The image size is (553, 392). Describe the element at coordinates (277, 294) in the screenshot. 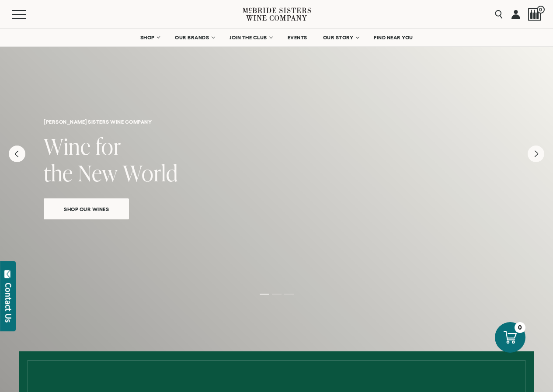

I see `li: Page dot 2` at that location.